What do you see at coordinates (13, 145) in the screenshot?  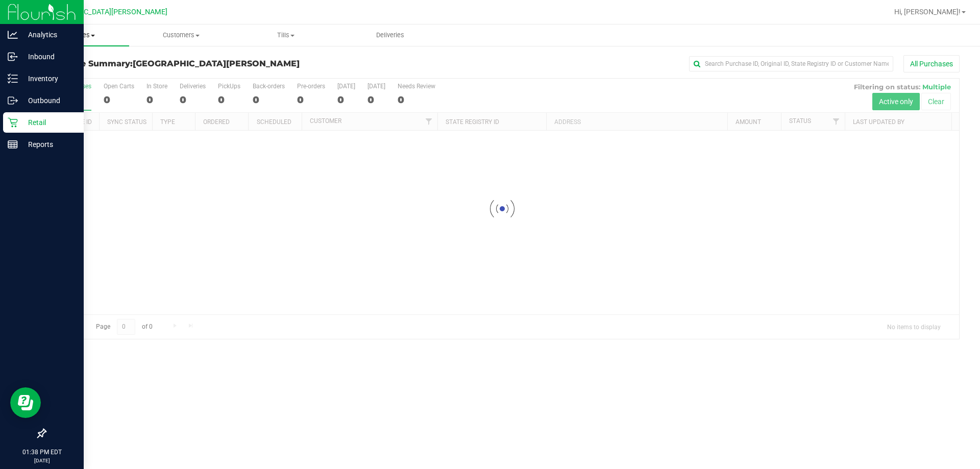 I see `inline-svg: Reports` at bounding box center [13, 145].